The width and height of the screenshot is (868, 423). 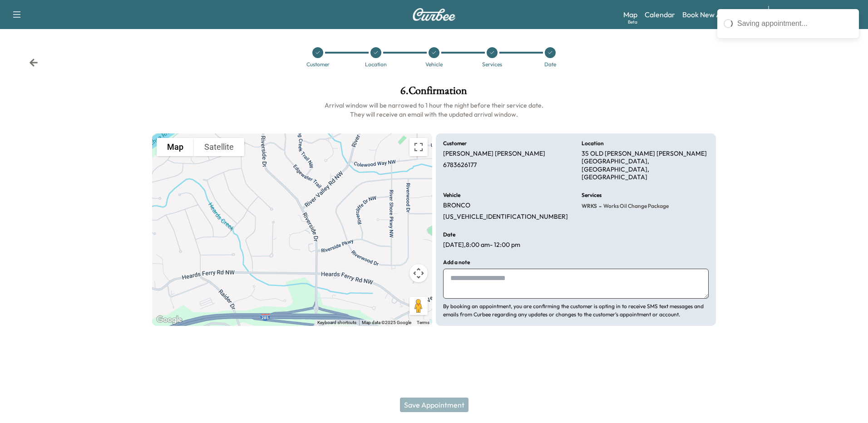 I want to click on a: Book New Appointment, so click(x=721, y=15).